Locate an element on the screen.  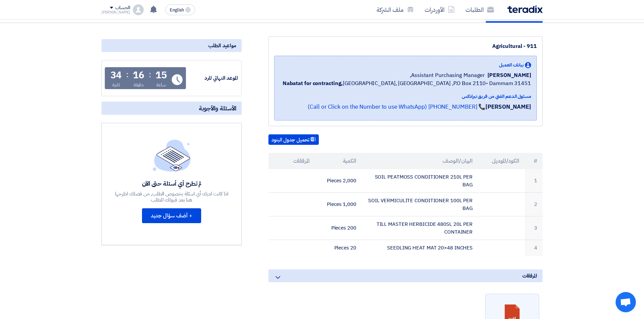
th: الكود/الموديل is located at coordinates (501, 161).